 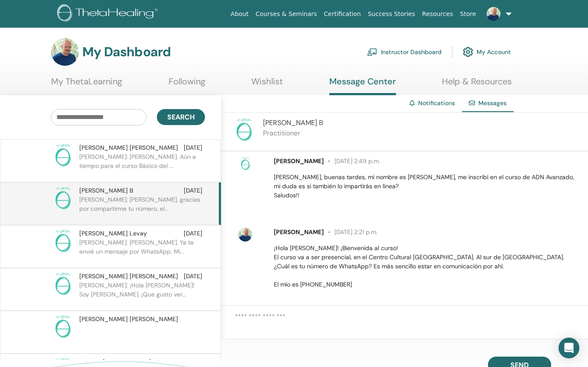 What do you see at coordinates (477, 84) in the screenshot?
I see `a: Help & Resources` at bounding box center [477, 84].